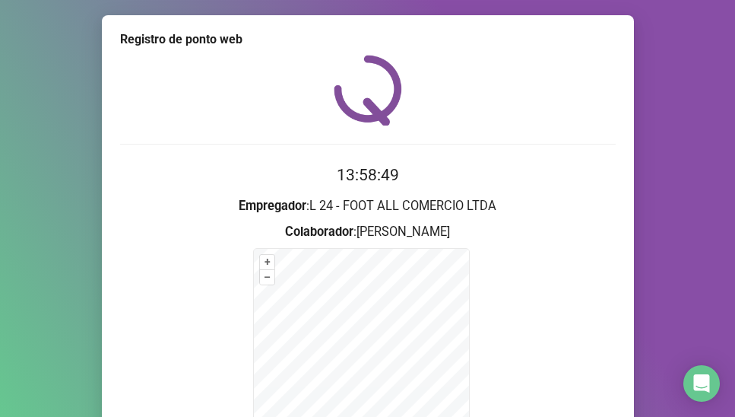 Image resolution: width=735 pixels, height=417 pixels. I want to click on strong: Empregador, so click(272, 205).